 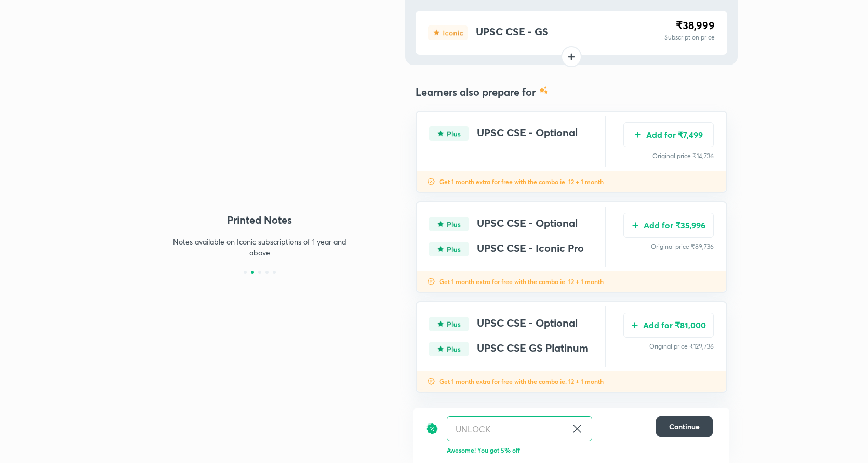 What do you see at coordinates (685, 427) in the screenshot?
I see `span: Continue` at bounding box center [685, 427].